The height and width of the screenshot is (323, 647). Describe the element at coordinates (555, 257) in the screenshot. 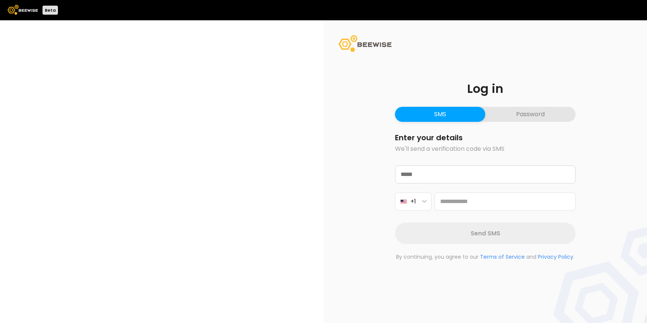

I see `a: Privacy Policy` at that location.